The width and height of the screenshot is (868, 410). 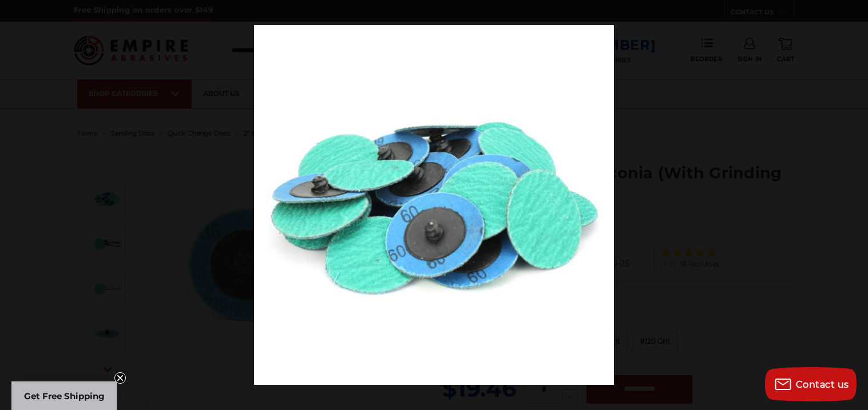 What do you see at coordinates (822, 385) in the screenshot?
I see `span: Contact us` at bounding box center [822, 385].